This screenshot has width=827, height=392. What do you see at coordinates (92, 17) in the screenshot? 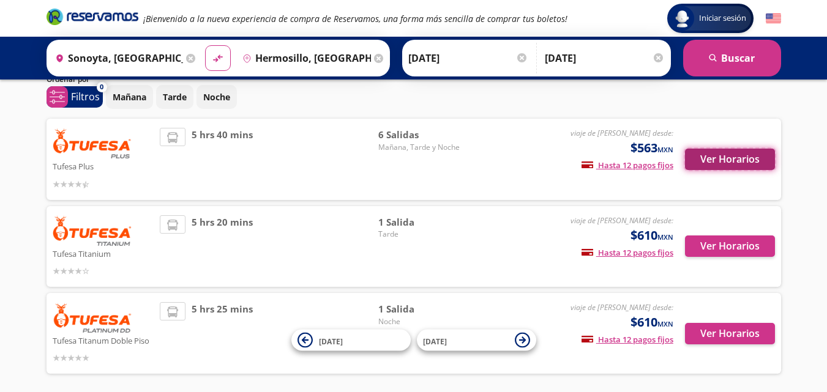
I see `i: Brand Logo` at bounding box center [92, 17].